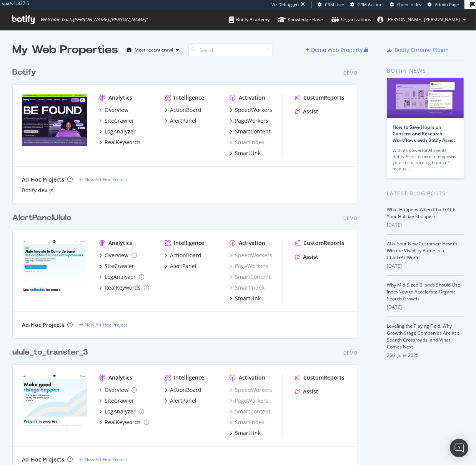  I want to click on div: LogAnalyzer, so click(120, 132).